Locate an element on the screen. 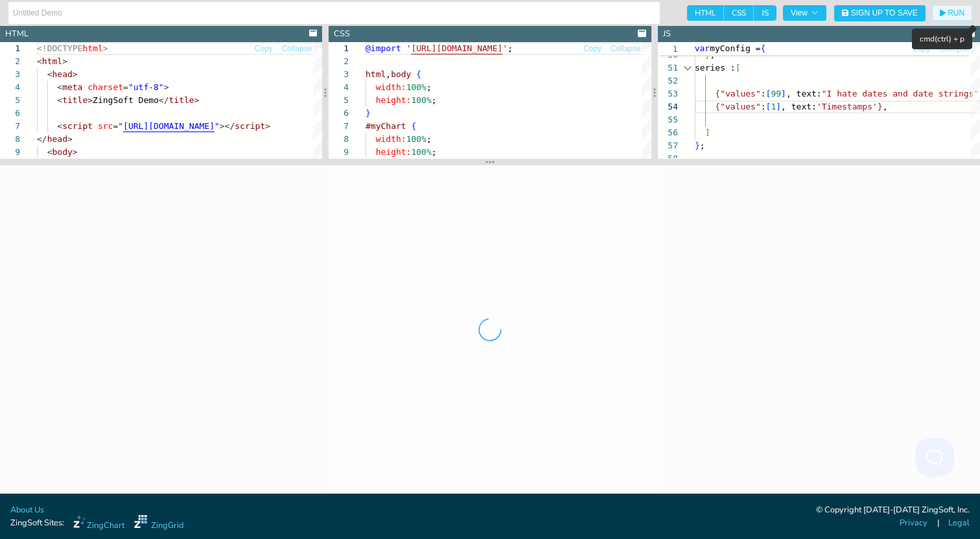 The image size is (980, 539). span: "I hate dates and date strings" is located at coordinates (900, 93).